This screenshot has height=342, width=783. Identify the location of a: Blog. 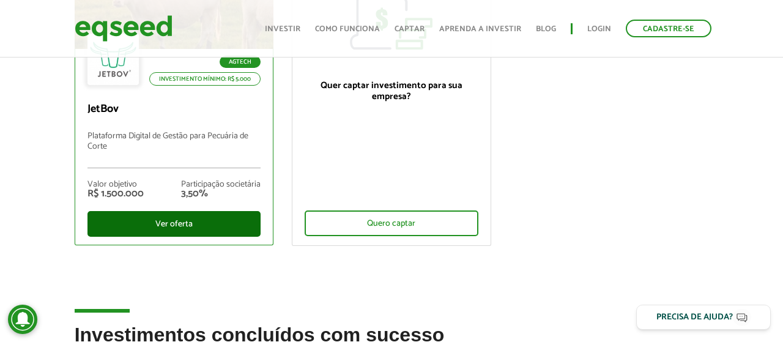
(546, 29).